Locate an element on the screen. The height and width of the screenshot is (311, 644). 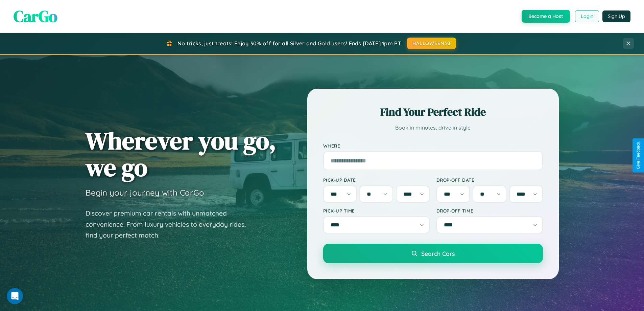
span: Search Cars is located at coordinates (438, 254).